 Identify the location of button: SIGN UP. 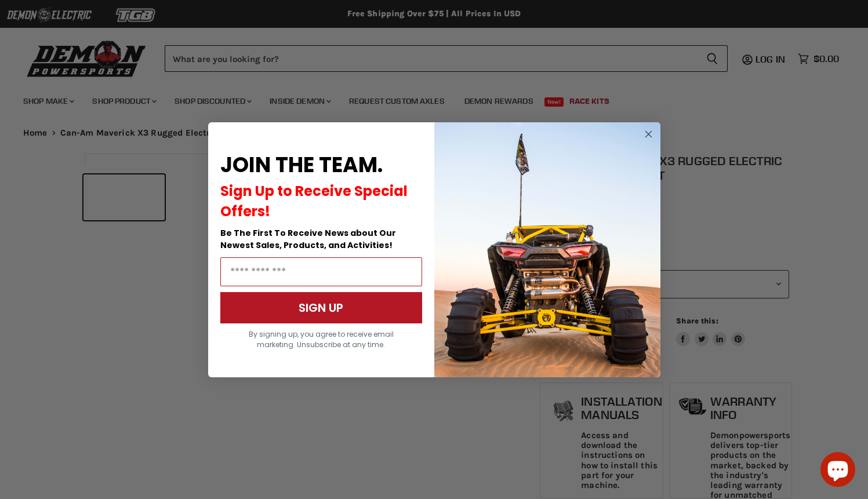
(321, 308).